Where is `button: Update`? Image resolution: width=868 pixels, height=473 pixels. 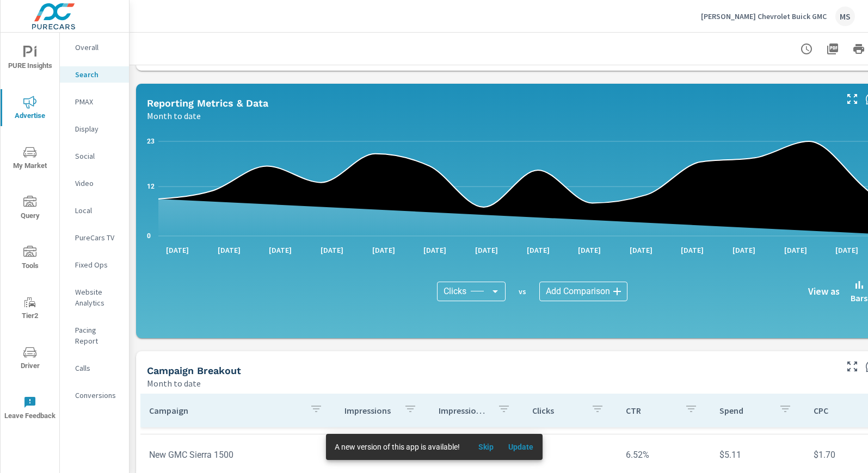 button: Update is located at coordinates (521, 447).